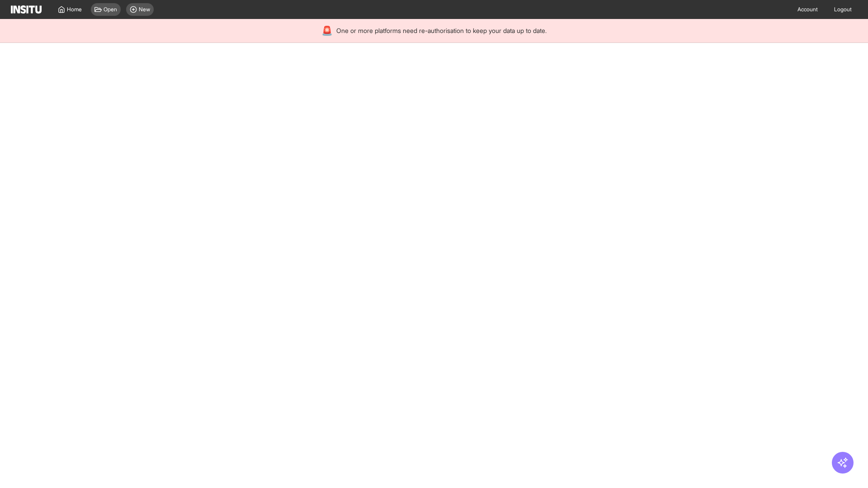  I want to click on span: Open, so click(110, 9).